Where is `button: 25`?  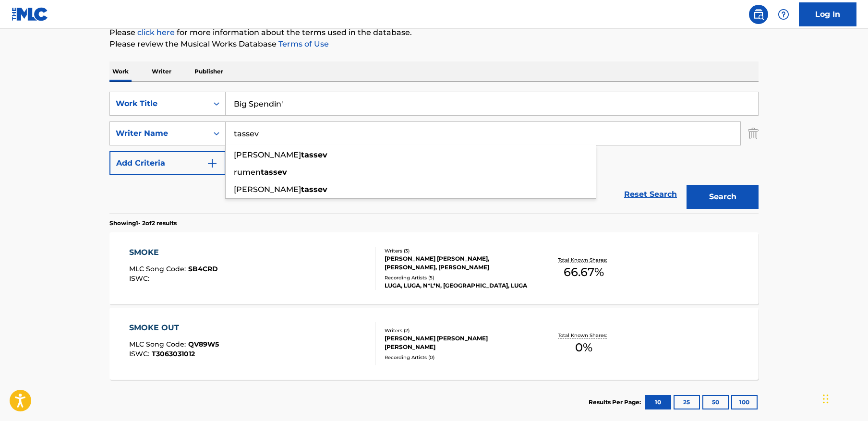
button: 25 is located at coordinates (686, 403).